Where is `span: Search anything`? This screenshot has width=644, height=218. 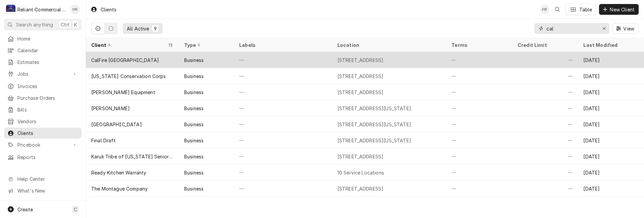 span: Search anything is located at coordinates (35, 24).